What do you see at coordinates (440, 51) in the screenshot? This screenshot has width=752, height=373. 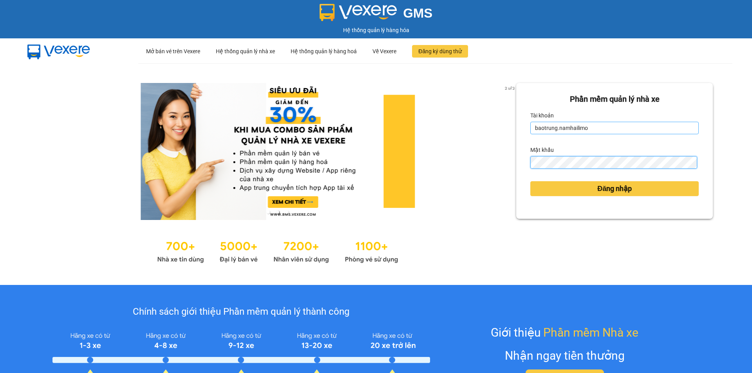 I see `span: Đăng ký dùng thử` at bounding box center [440, 51].